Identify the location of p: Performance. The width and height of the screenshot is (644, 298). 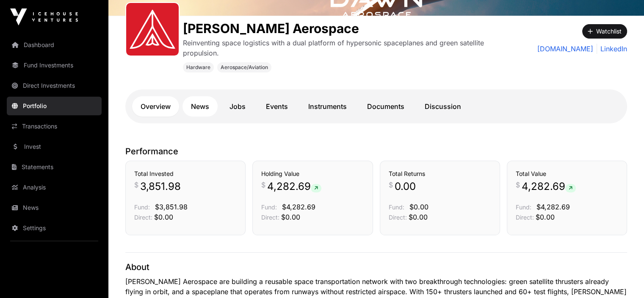
(376, 151).